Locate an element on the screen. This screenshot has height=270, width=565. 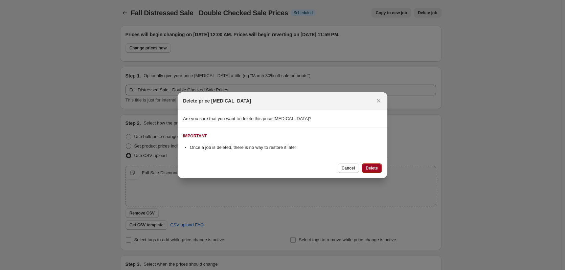
button: Cancel is located at coordinates (348, 168).